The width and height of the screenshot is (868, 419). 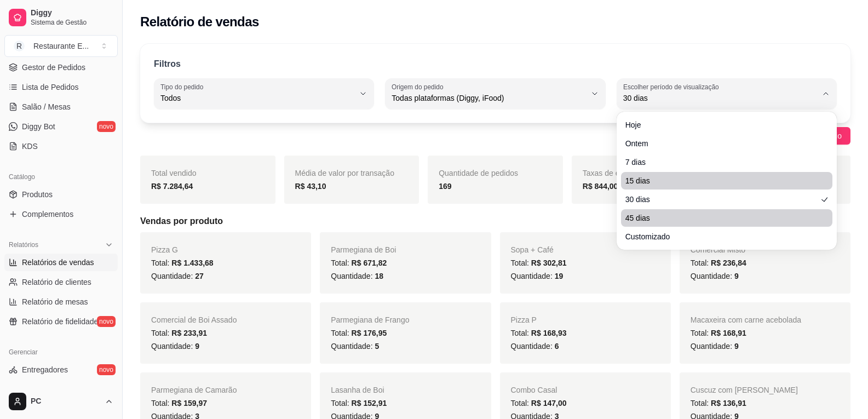 I want to click on span: Total vendido, so click(x=174, y=173).